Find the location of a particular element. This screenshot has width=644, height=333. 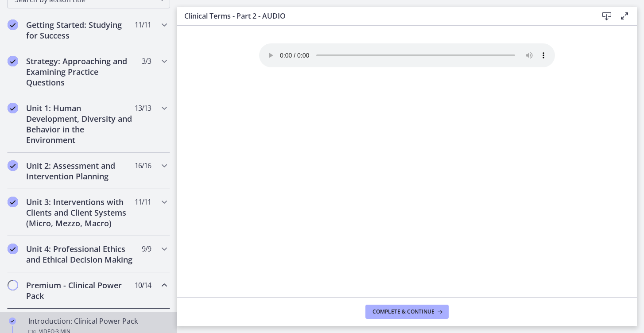

span: 3 / 3 is located at coordinates (146, 61).